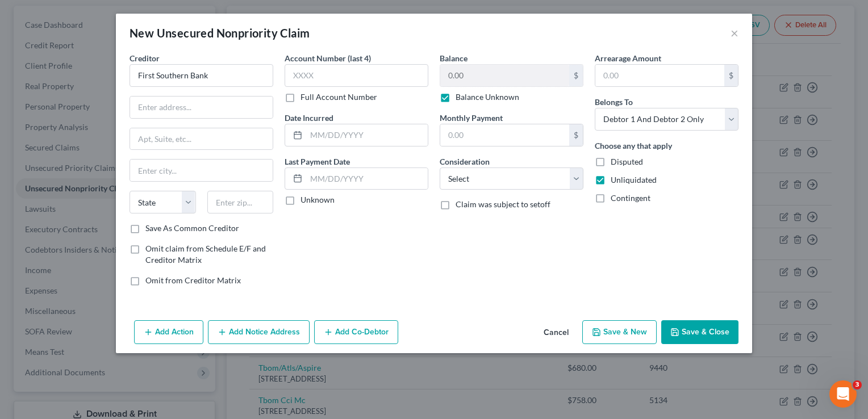  Describe the element at coordinates (193, 280) in the screenshot. I see `span: Omit from Creditor Matrix` at that location.